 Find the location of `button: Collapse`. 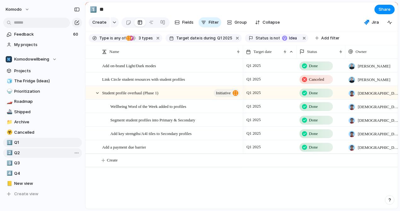

button: Collapse is located at coordinates (267, 22).